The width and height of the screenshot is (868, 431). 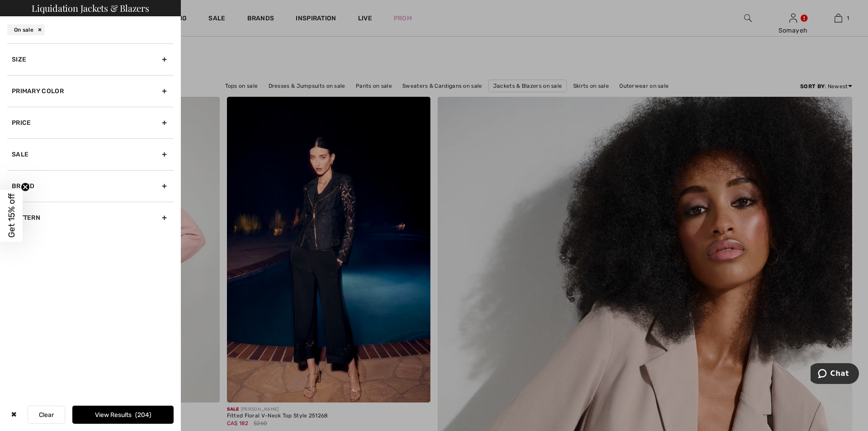 What do you see at coordinates (90, 154) in the screenshot?
I see `div: Sale` at bounding box center [90, 154].